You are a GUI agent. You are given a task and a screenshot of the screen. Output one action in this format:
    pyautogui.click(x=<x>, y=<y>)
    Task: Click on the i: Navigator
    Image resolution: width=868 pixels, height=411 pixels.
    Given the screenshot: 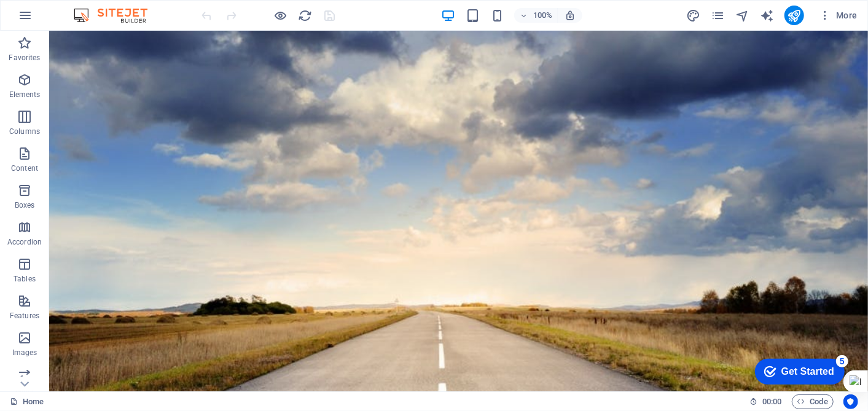 What is the action you would take?
    pyautogui.click(x=742, y=16)
    